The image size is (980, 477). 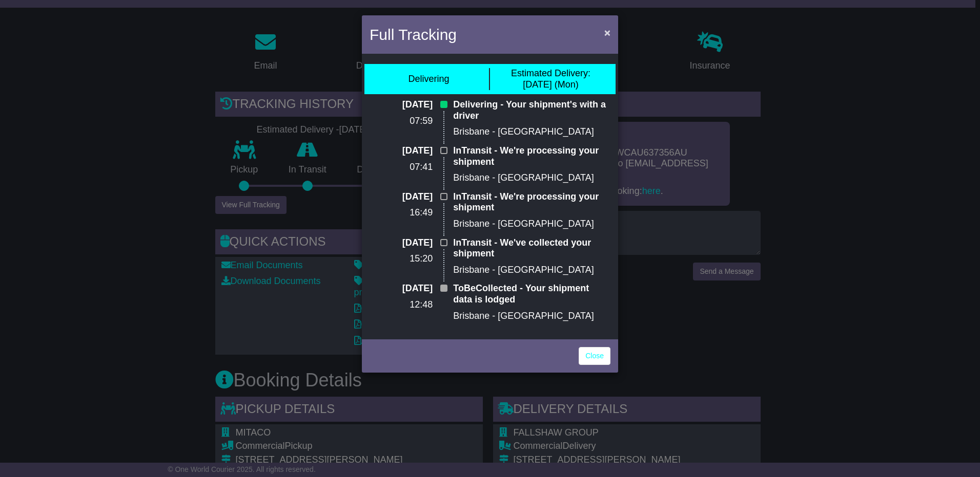 I want to click on div: Delivering, so click(x=429, y=80).